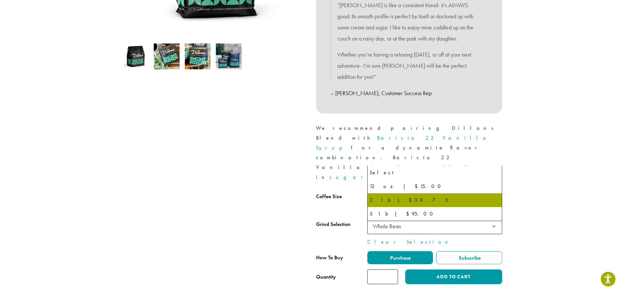 The width and height of the screenshot is (622, 293). I want to click on span: Purchase, so click(400, 257).